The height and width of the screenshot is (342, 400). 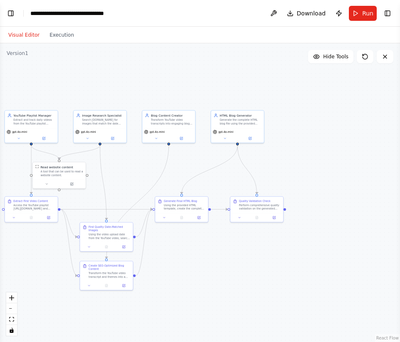 I want to click on g: Edge from 6d5b84e5-b874-4893-9aba-2f5041931486 to f3d796d1-f777-4c79-825a-966ac62904e5, so click(x=138, y=202).